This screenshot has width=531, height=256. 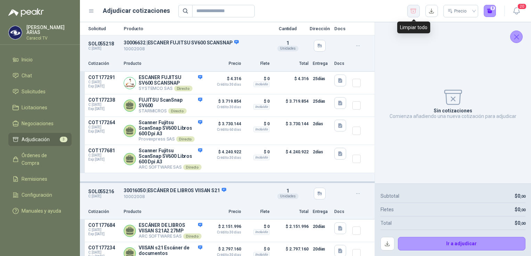 I want to click on p: ARC SOFTWARE SAS, so click(x=170, y=237).